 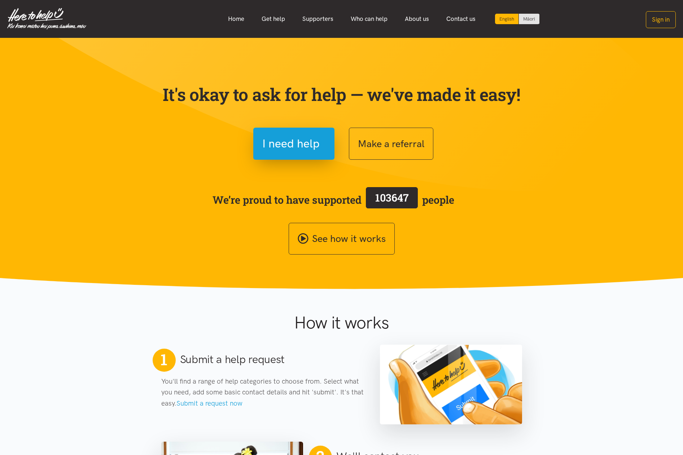 I want to click on a: Supporters, so click(x=318, y=19).